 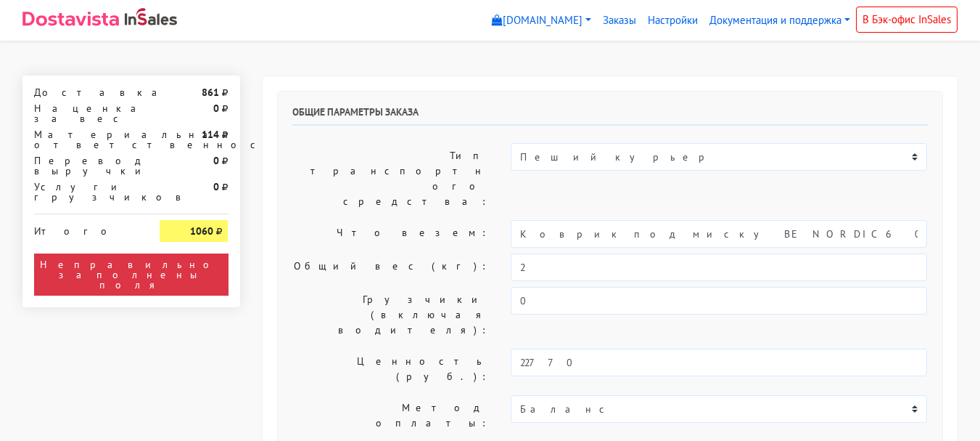 What do you see at coordinates (673, 21) in the screenshot?
I see `a: Настройки` at bounding box center [673, 21].